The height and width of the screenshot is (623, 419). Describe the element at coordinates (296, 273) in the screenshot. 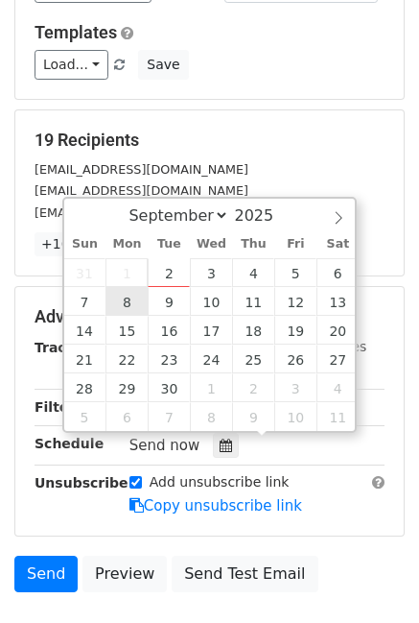

I see `span: September 5, 2025` at that location.